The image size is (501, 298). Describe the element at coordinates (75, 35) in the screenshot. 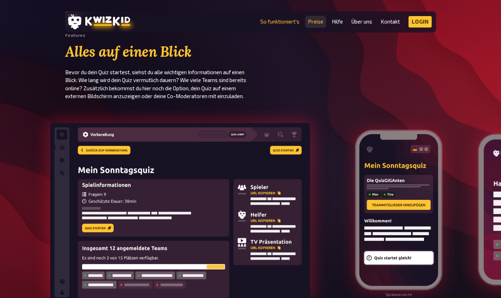

I see `div: Features` at that location.